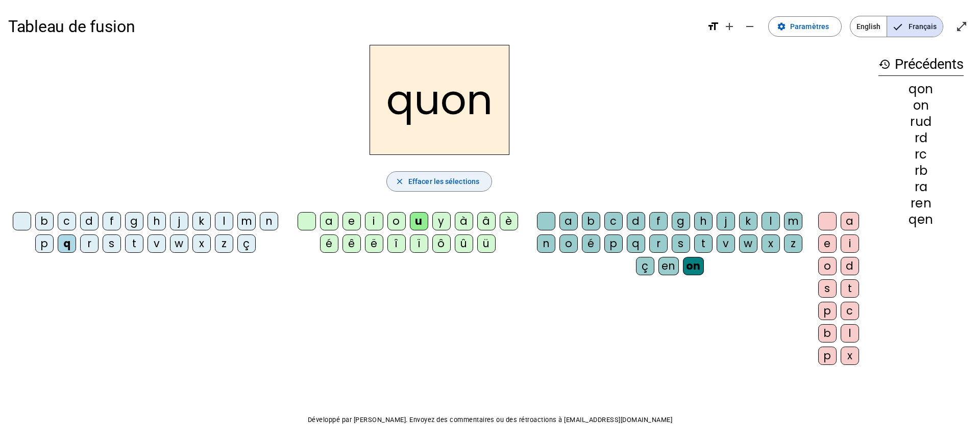 The image size is (980, 447). Describe the element at coordinates (399, 182) in the screenshot. I see `mat-icon: close` at that location.